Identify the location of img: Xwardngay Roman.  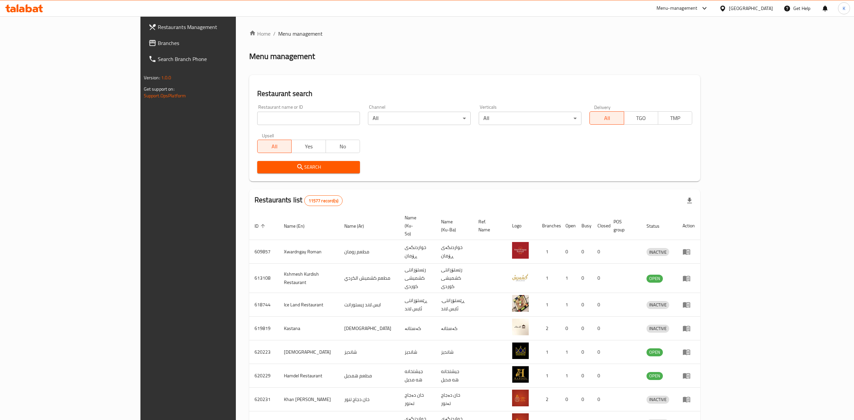
(520, 251).